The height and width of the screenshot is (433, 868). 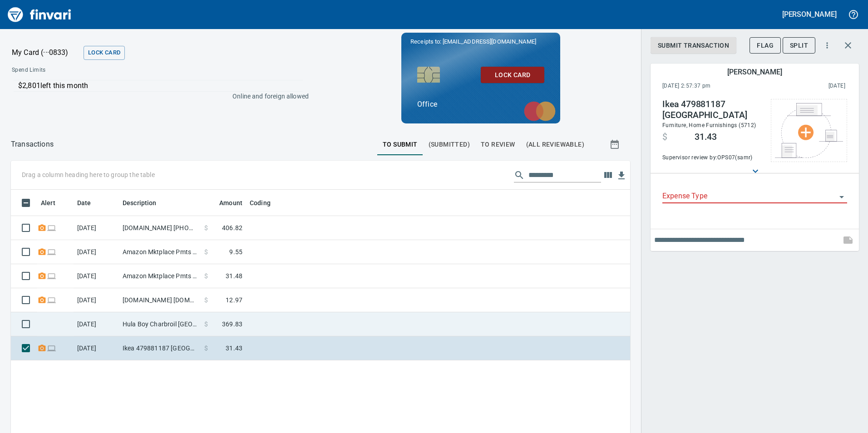 I want to click on span: This charge was settled by the merchant and appears on the 2025/08/09 statement., so click(x=808, y=86).